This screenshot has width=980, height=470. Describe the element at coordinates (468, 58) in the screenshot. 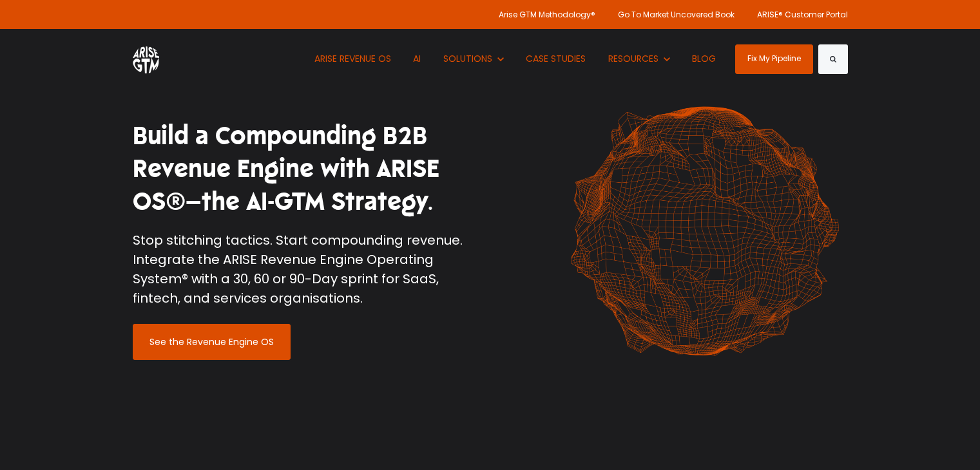

I see `span: SOLUTIONS` at that location.